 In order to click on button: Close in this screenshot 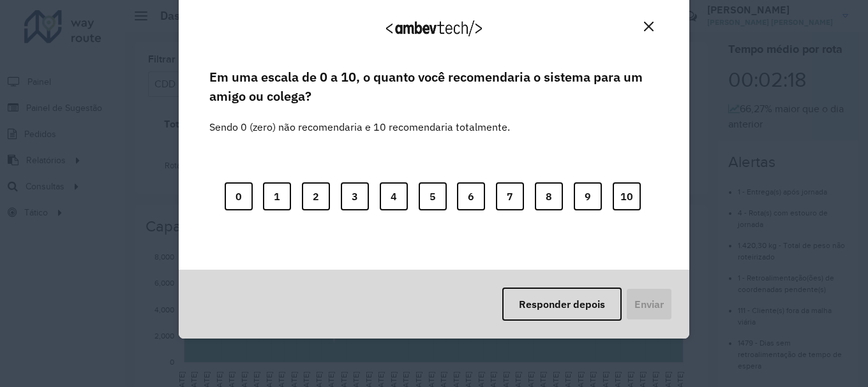, I will do `click(648, 26)`.